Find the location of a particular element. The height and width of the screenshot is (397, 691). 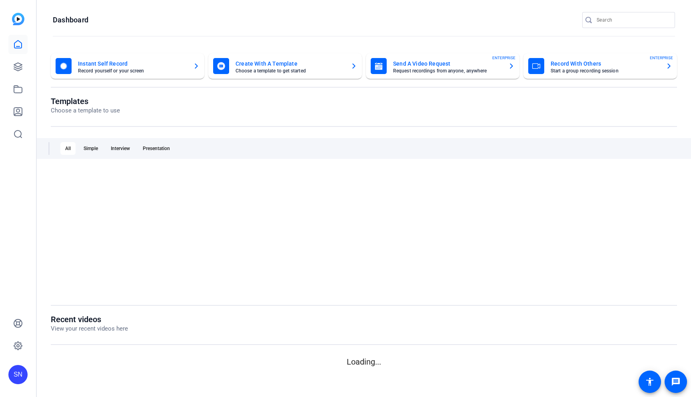

mat-card-title: Create With A Template is located at coordinates (290, 64).